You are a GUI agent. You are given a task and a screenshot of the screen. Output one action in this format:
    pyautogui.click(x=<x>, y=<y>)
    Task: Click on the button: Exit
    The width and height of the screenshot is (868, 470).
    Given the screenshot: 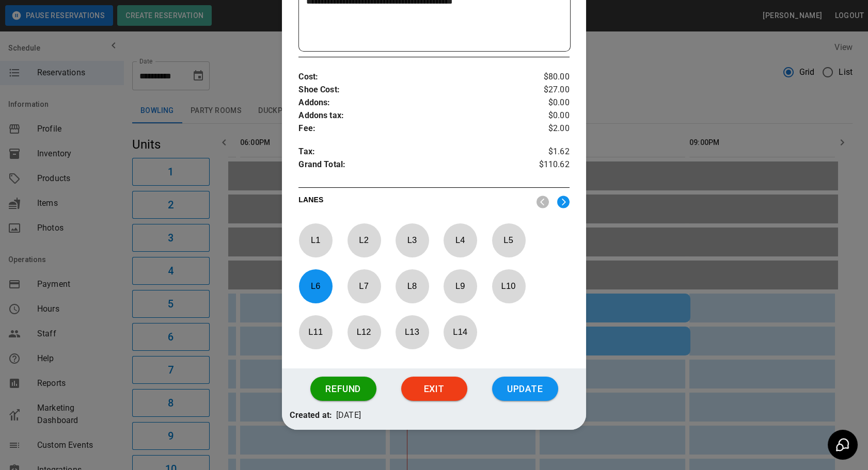 What is the action you would take?
    pyautogui.click(x=435, y=389)
    